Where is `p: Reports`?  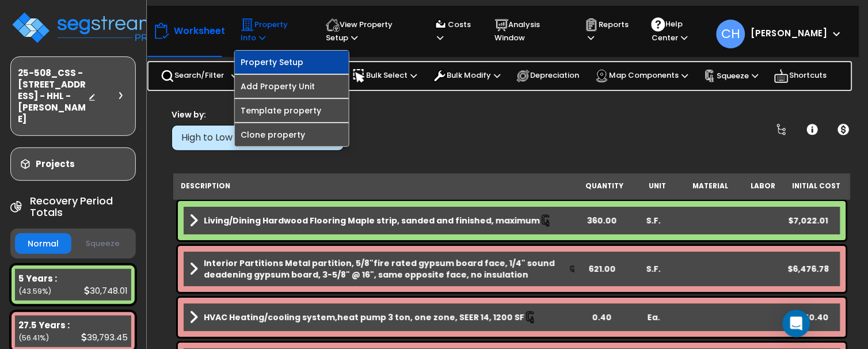 p: Reports is located at coordinates (607, 31).